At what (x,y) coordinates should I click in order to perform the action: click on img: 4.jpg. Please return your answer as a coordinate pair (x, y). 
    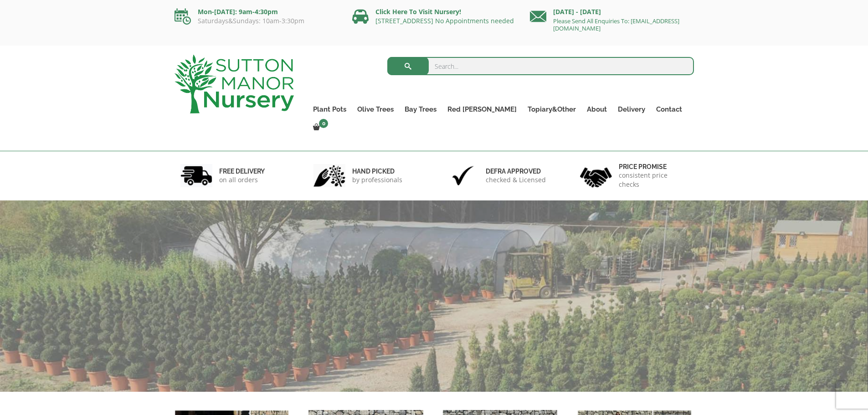
    Looking at the image, I should click on (596, 176).